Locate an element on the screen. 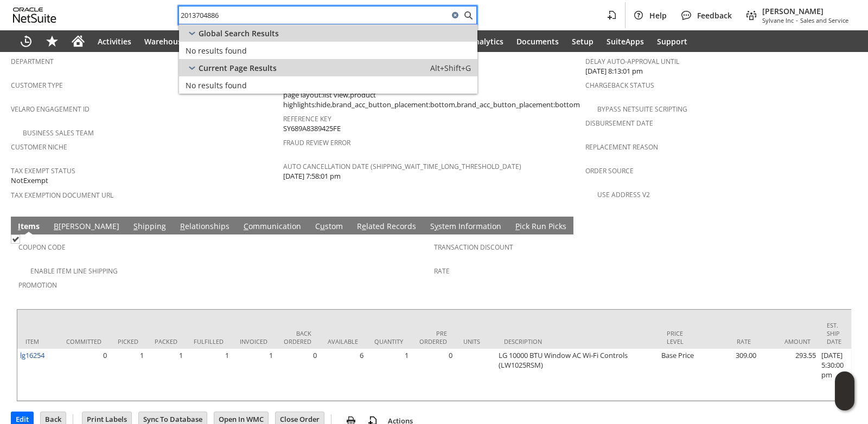 This screenshot has height=424, width=868. span: u is located at coordinates (322, 226).